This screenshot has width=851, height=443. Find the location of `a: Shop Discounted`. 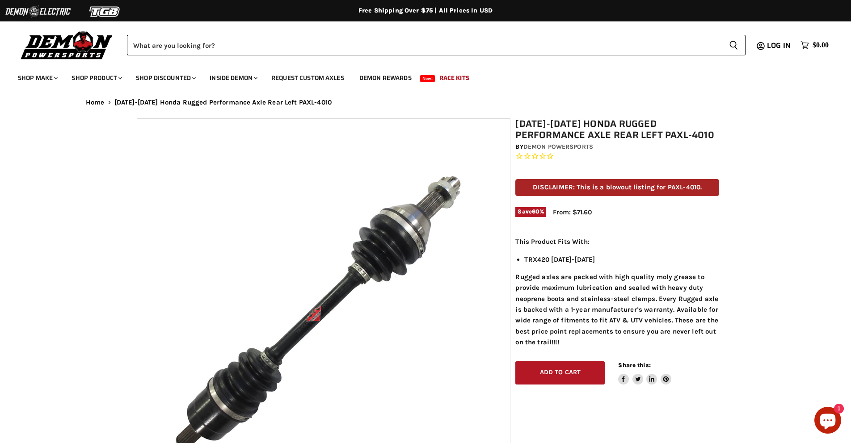

a: Shop Discounted is located at coordinates (165, 78).